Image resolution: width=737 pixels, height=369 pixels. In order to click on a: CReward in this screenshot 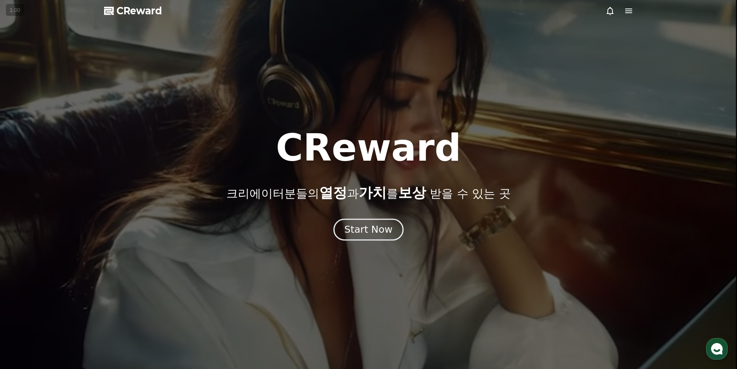, I will do `click(133, 11)`.